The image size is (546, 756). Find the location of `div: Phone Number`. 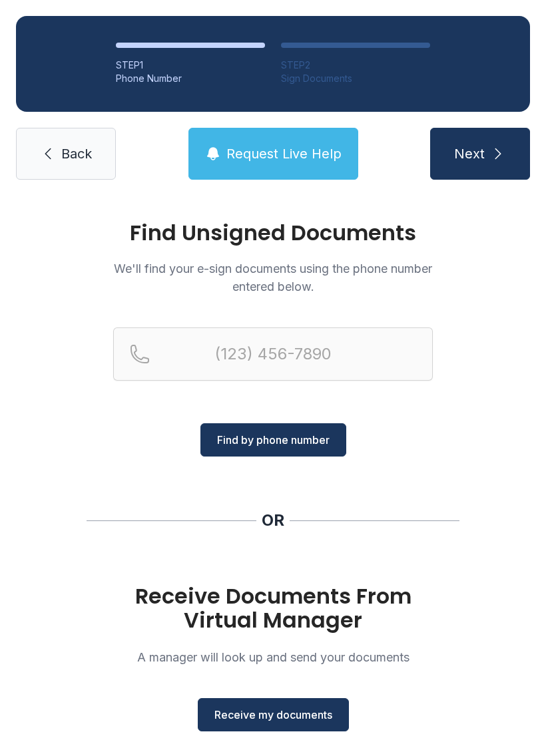

div: Phone Number is located at coordinates (191, 79).